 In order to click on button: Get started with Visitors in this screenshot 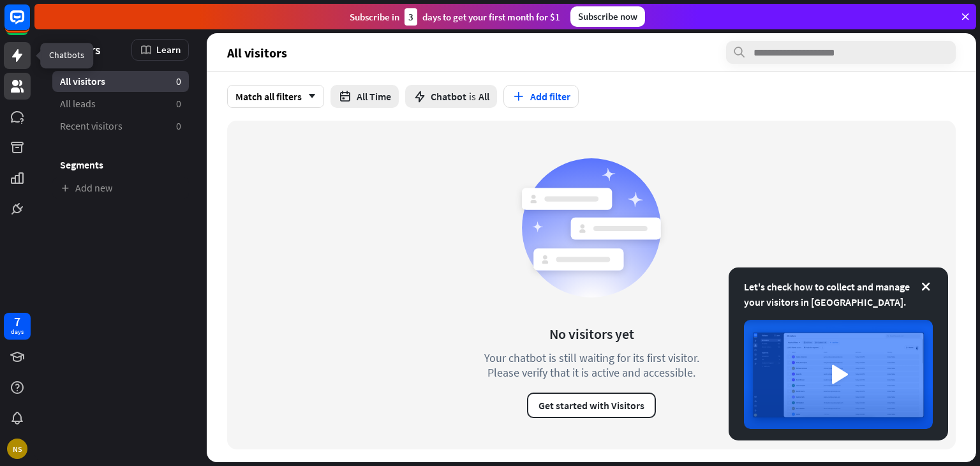, I will do `click(591, 405)`.